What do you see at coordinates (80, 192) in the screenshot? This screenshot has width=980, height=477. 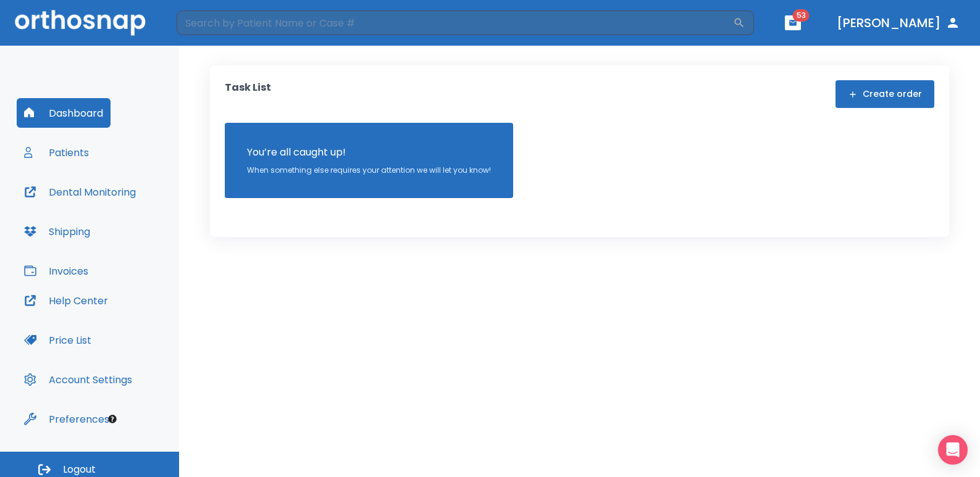 I see `a: Dental Monitoring` at bounding box center [80, 192].